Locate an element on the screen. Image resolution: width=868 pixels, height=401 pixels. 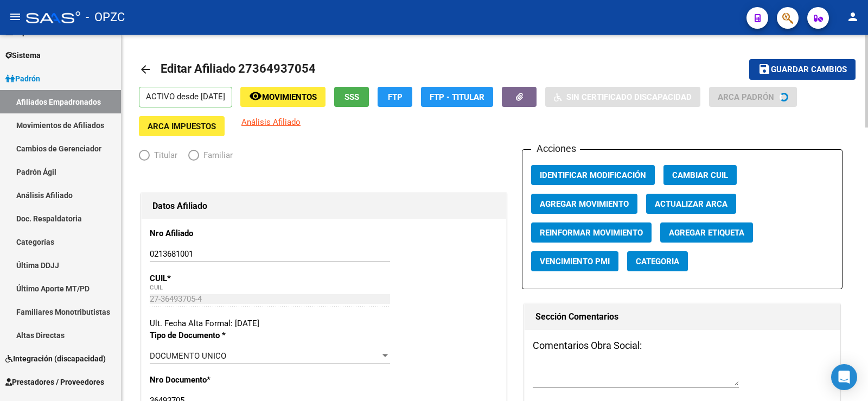
h1: Sección Comentarios is located at coordinates (682, 317).